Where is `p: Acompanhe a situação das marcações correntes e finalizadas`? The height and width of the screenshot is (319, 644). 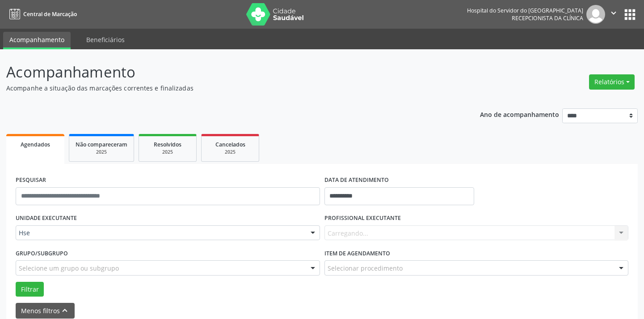
p: Acompanhe a situação das marcações correntes e finalizadas is located at coordinates (227, 88).